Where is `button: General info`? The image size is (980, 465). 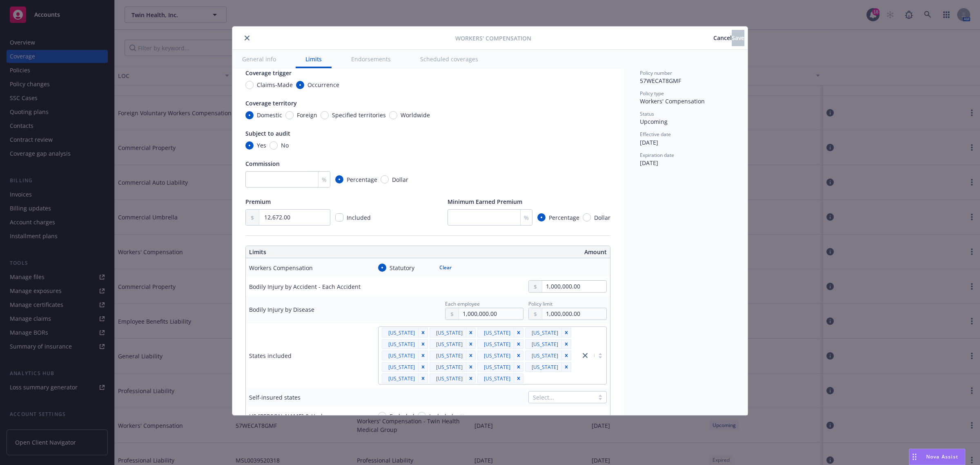
button: General info is located at coordinates (259, 58).